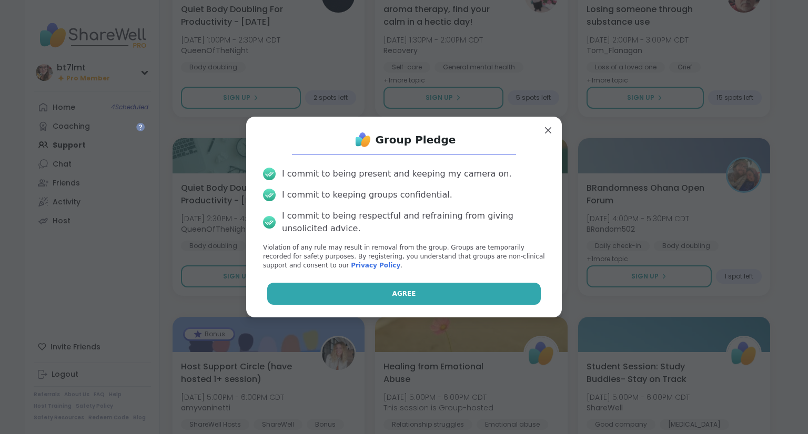  What do you see at coordinates (404, 257) in the screenshot?
I see `p: Violation of any rule may result in removal from the group. Groups are temporarily recorded for s...` at bounding box center [404, 257].